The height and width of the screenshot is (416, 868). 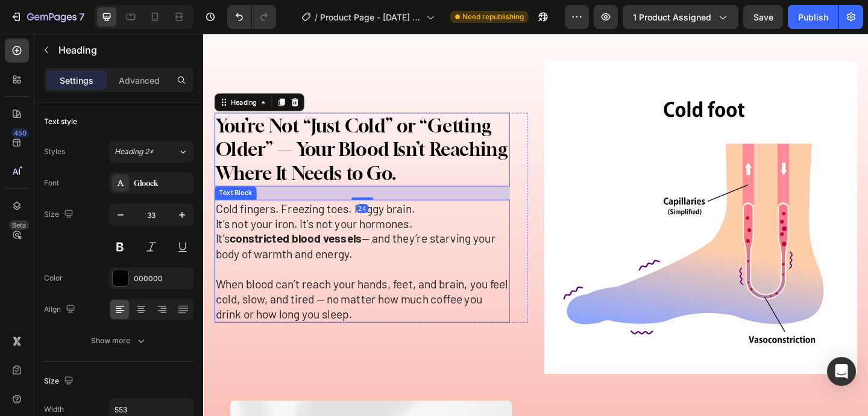 I want to click on div: Open Intercom Messenger, so click(x=841, y=372).